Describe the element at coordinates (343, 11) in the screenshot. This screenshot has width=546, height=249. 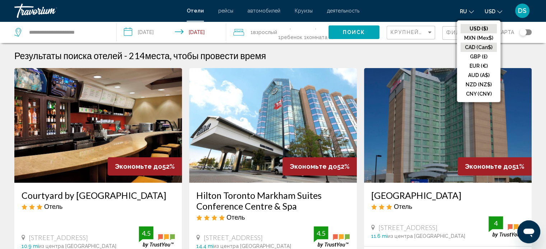
I see `span: деятельность` at that location.